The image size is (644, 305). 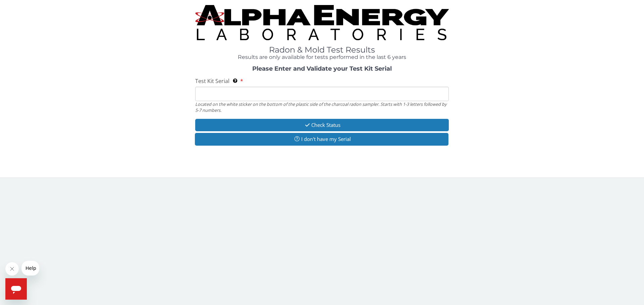 I want to click on strong: Please Enter and Validate your Test Kit Serial, so click(x=322, y=68).